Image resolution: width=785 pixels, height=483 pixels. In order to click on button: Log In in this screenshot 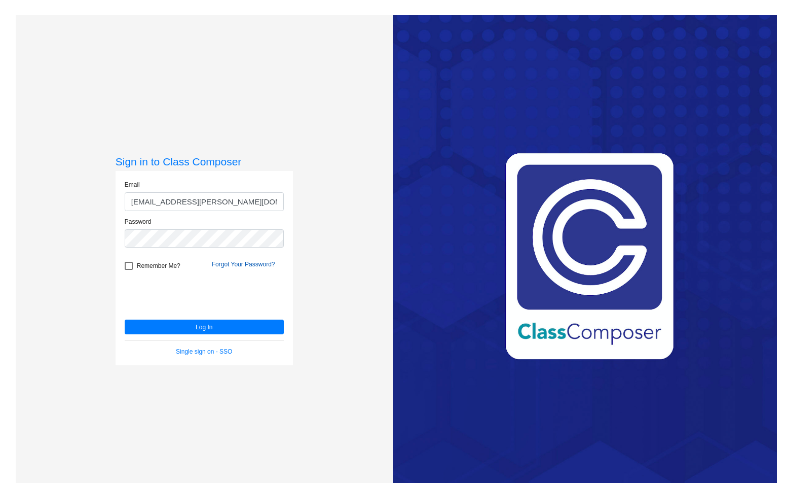, I will do `click(204, 326)`.